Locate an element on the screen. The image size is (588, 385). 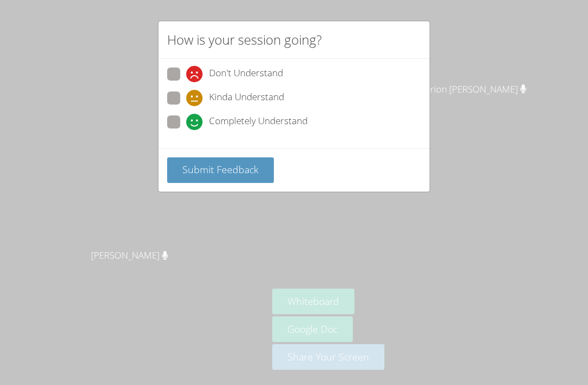
span: Completely Understand is located at coordinates (258, 122).